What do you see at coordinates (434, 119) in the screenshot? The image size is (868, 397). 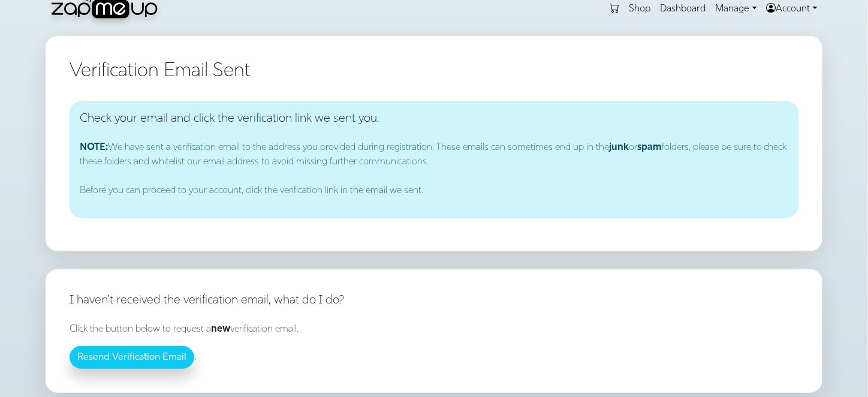 I see `h5: Check your email and click the verification link we sent you.` at bounding box center [434, 119].